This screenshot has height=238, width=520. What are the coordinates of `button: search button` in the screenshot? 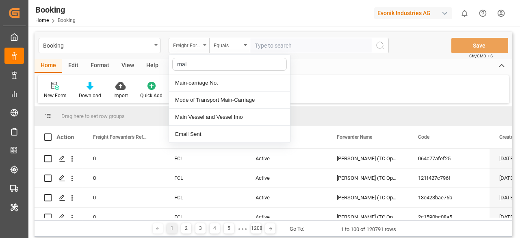 It's located at (380, 45).